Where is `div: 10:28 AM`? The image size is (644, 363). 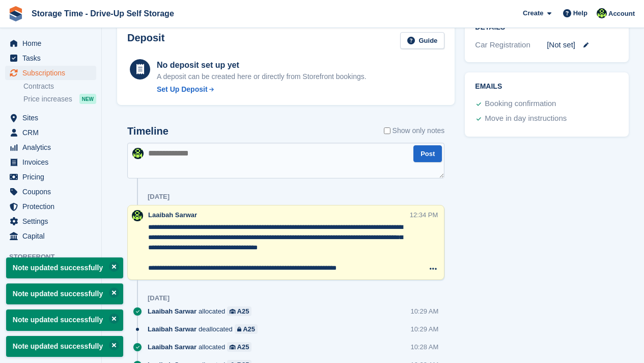
div: 10:28 AM is located at coordinates (424, 347).